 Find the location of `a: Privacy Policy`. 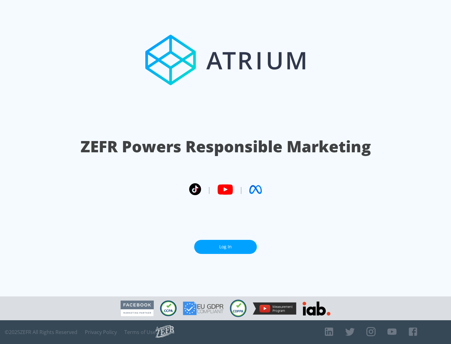

a: Privacy Policy is located at coordinates (101, 332).